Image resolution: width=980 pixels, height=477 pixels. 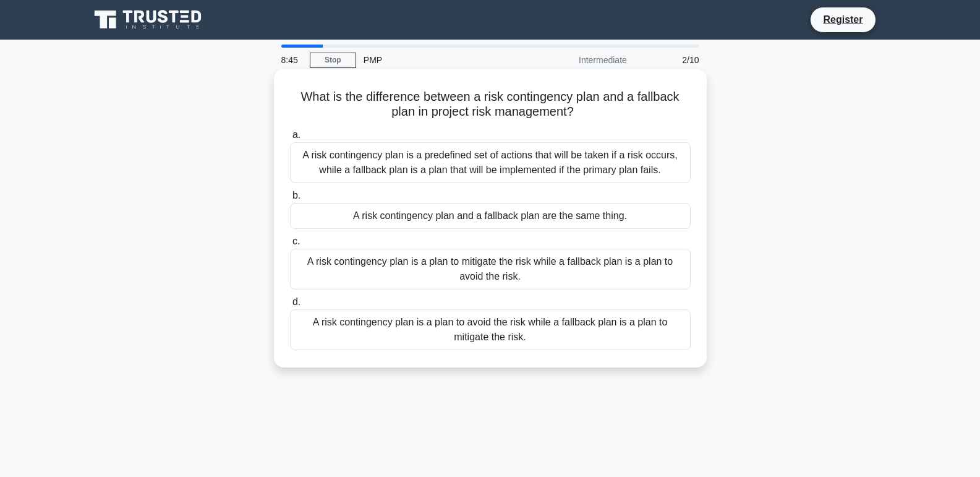 What do you see at coordinates (843, 19) in the screenshot?
I see `a: Register` at bounding box center [843, 19].